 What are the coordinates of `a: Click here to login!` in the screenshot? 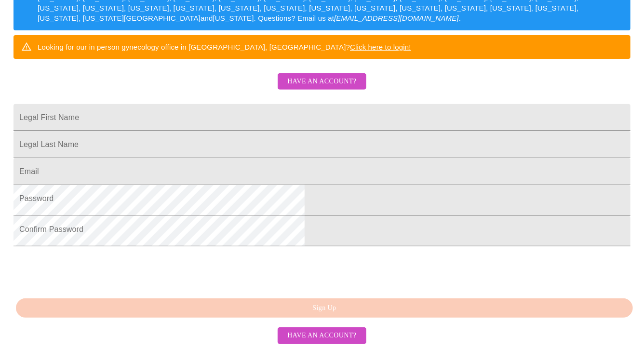 It's located at (381, 47).